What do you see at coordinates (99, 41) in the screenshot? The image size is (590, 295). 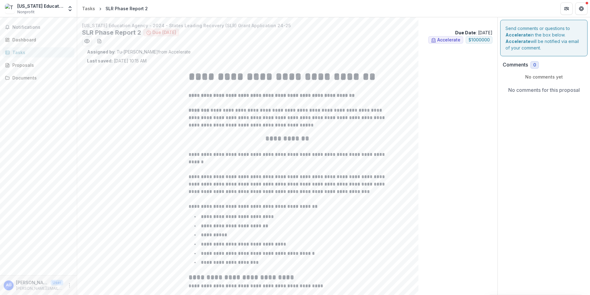 I see `button: download-word-button` at bounding box center [99, 41].